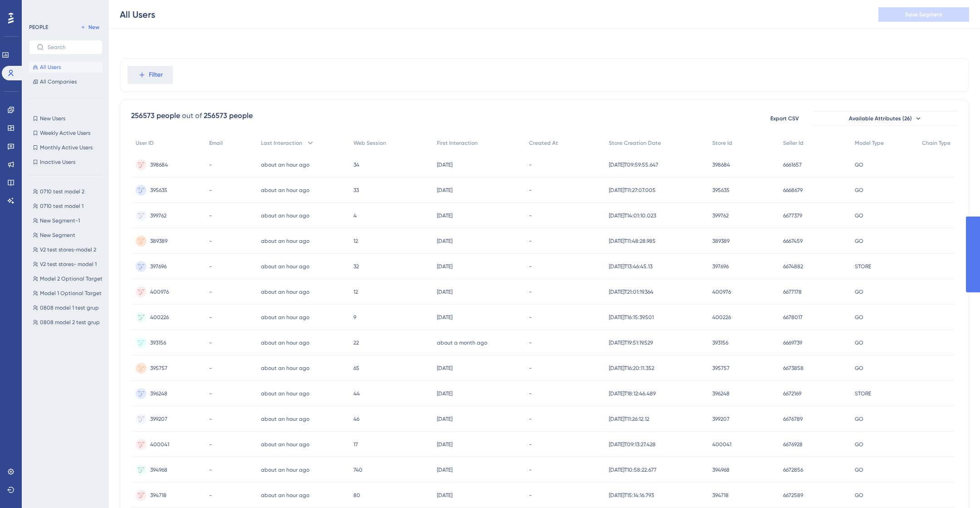 The width and height of the screenshot is (980, 508). I want to click on button: Model 1 Optional Target, so click(69, 293).